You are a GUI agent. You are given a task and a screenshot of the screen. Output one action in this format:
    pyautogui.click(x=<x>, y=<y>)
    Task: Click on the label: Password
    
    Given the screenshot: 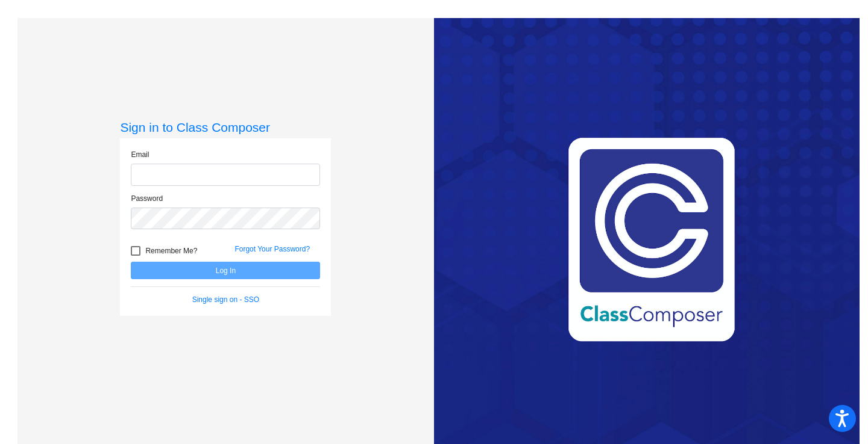 What is the action you would take?
    pyautogui.click(x=146, y=199)
    